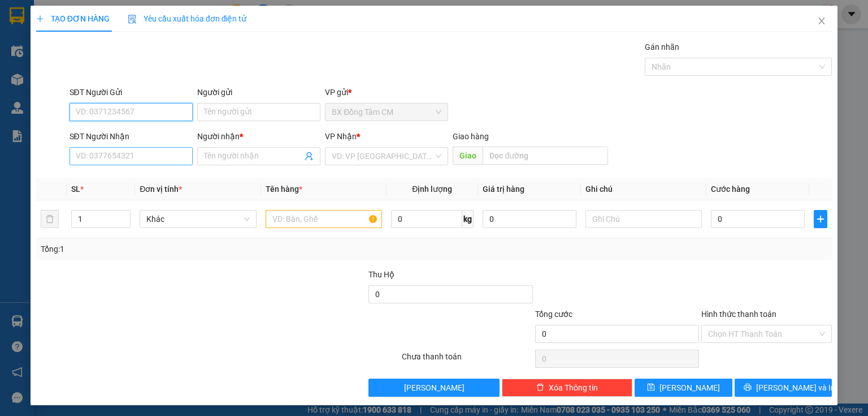  I want to click on img: icon, so click(132, 19).